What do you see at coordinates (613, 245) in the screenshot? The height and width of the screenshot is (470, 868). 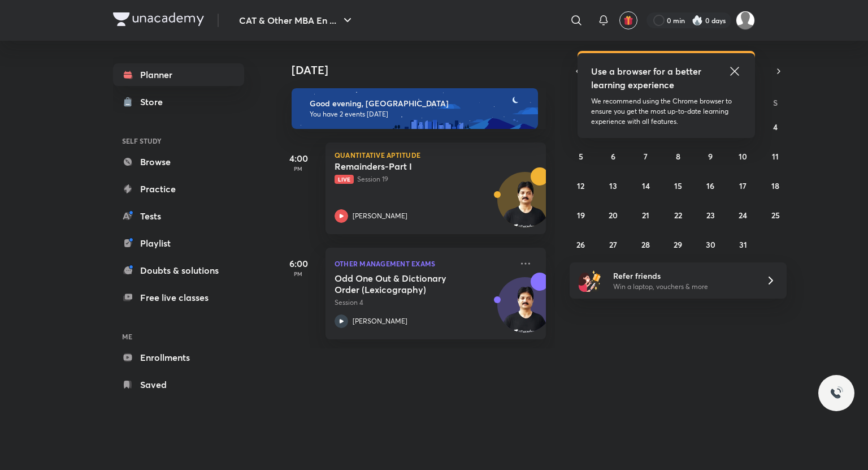 I see `button: October 27, 2025` at bounding box center [613, 245].